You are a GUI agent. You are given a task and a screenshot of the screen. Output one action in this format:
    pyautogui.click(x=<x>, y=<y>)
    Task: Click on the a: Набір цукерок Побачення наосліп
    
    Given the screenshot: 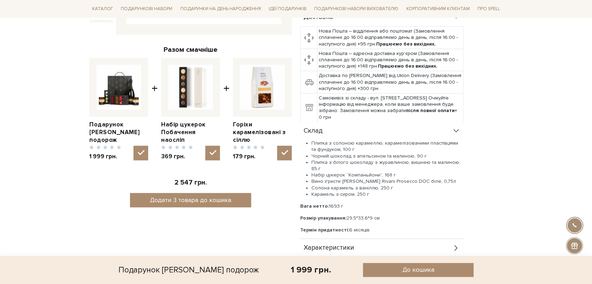 What is the action you would take?
    pyautogui.click(x=191, y=132)
    